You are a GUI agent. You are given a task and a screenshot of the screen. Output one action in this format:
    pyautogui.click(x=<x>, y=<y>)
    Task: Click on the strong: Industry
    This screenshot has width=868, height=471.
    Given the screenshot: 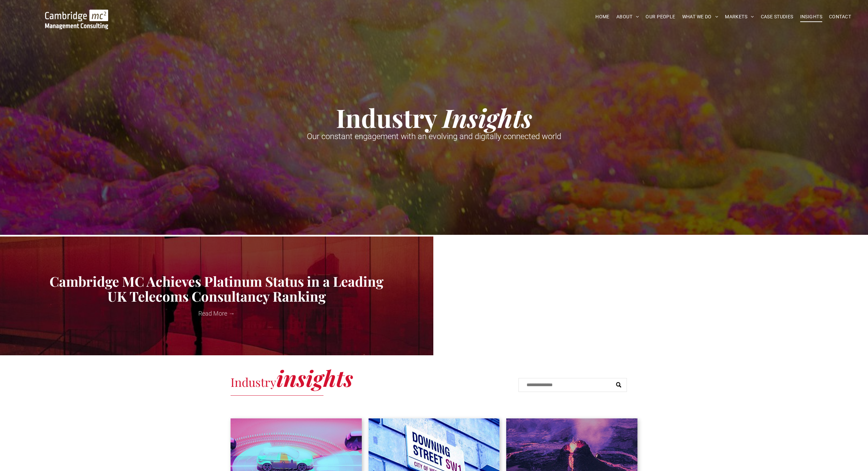 What is the action you would take?
    pyautogui.click(x=386, y=118)
    